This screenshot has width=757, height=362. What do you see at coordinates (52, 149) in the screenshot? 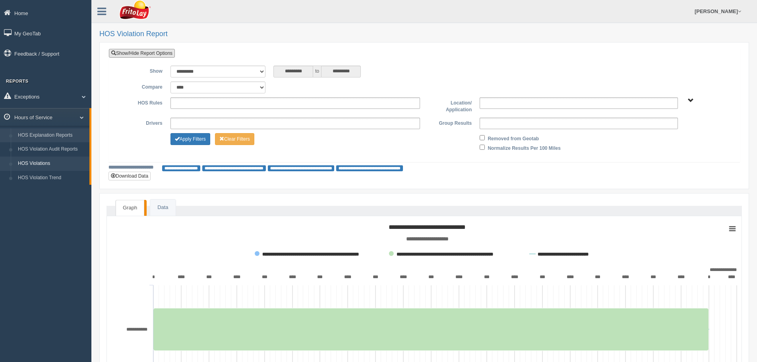
I see `a: HOS Violation Audit Reports` at bounding box center [52, 149].